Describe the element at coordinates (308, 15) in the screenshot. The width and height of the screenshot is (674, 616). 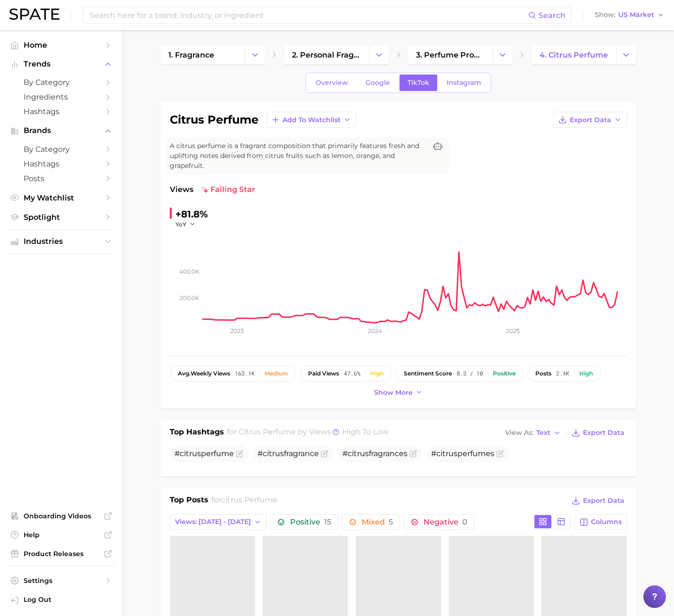
I see `input: Search here for a brand, industry, or ingredient` at that location.